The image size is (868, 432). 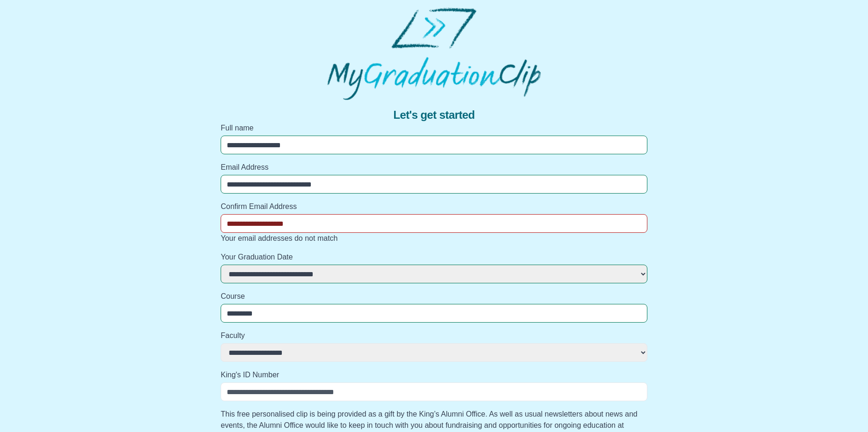 What do you see at coordinates (434, 167) in the screenshot?
I see `label: Email Address` at bounding box center [434, 167].